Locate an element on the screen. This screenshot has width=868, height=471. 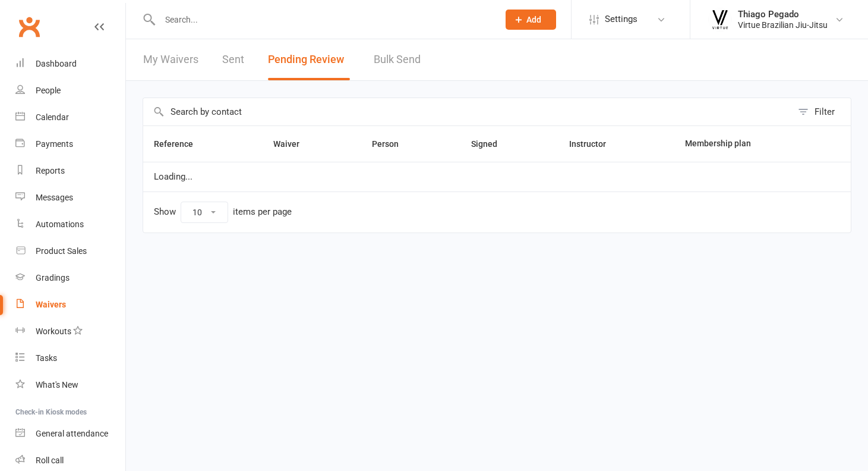
span: Reference is located at coordinates (180, 144).